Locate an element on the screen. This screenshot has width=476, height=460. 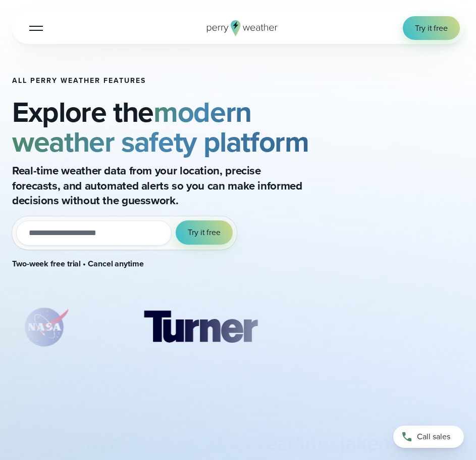
strong: Two-week free trial • Cancel anytime is located at coordinates (78, 263).